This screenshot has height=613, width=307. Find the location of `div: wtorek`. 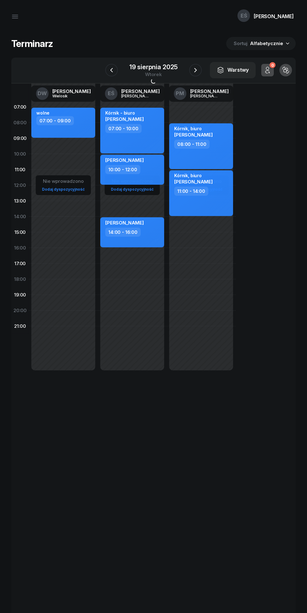

div: wtorek is located at coordinates (153, 74).